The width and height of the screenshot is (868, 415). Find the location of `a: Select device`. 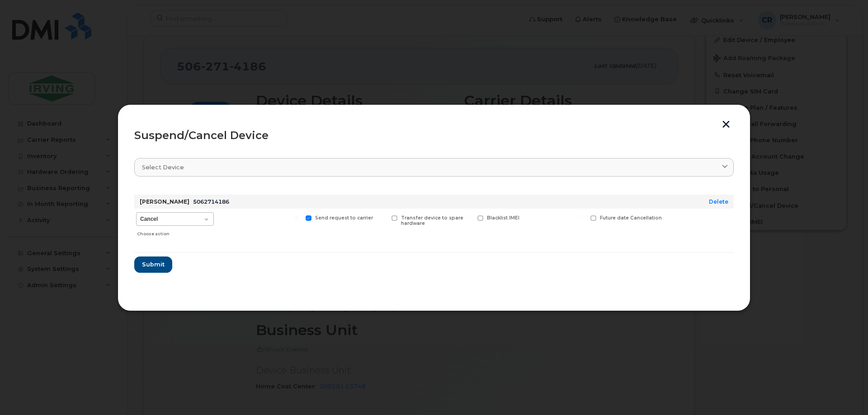

a: Select device is located at coordinates (434, 167).